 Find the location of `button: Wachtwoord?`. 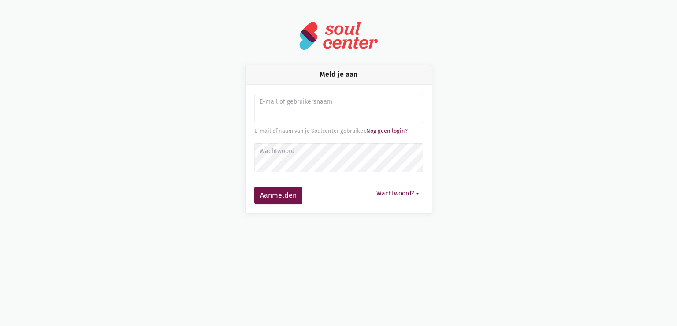

button: Wachtwoord? is located at coordinates (398, 193).